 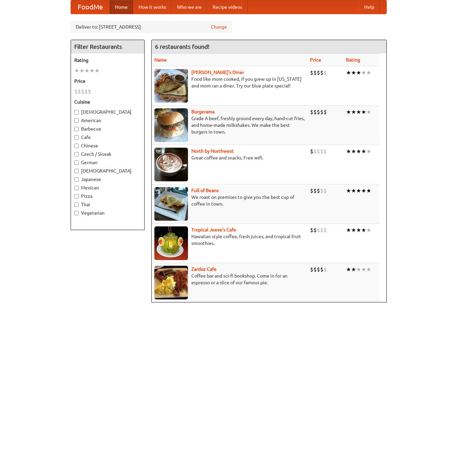 What do you see at coordinates (171, 204) in the screenshot?
I see `img: beans.jpg` at bounding box center [171, 204].